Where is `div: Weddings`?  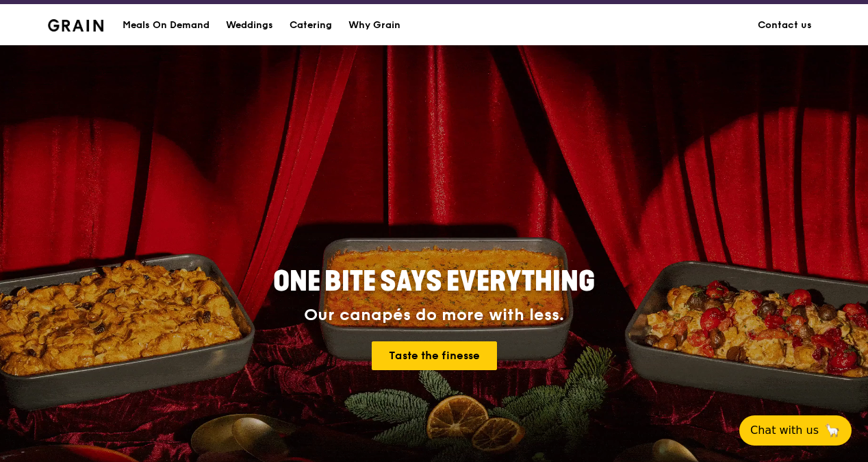
div: Weddings is located at coordinates (249, 26).